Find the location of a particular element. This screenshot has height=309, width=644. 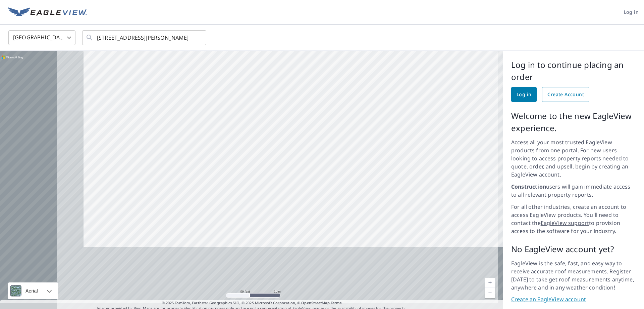

p: Log in to continue placing an order is located at coordinates (574, 71).